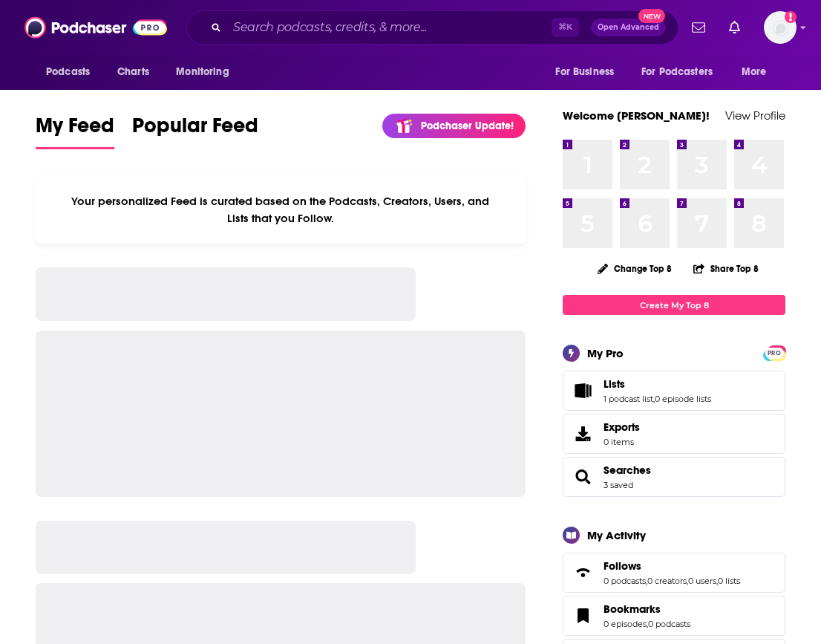  What do you see at coordinates (584, 72) in the screenshot?
I see `span: For Business` at bounding box center [584, 72].